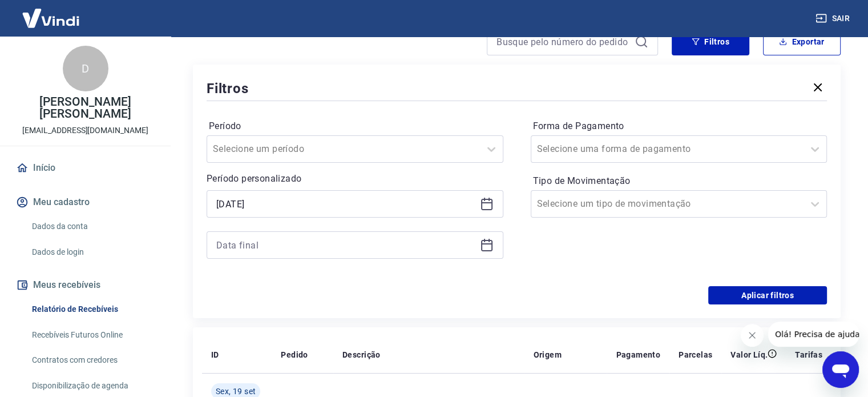 This screenshot has width=868, height=397. What do you see at coordinates (92, 309) in the screenshot?
I see `a: Relatório de Recebíveis` at bounding box center [92, 309].